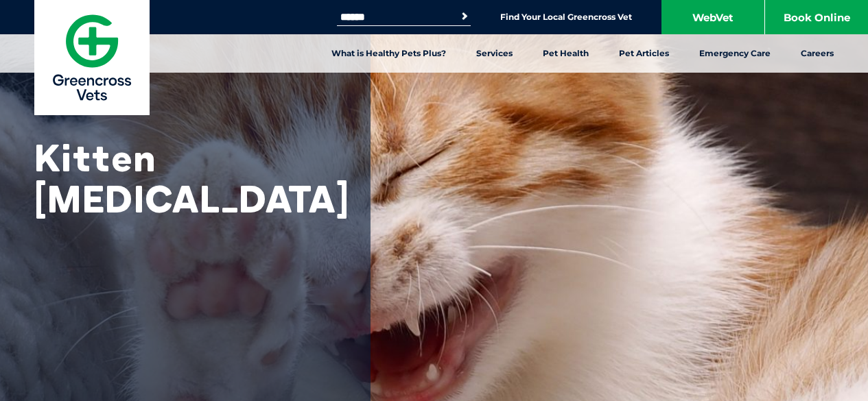 Image resolution: width=868 pixels, height=401 pixels. I want to click on a: Find Your Local Greencross Vet, so click(566, 17).